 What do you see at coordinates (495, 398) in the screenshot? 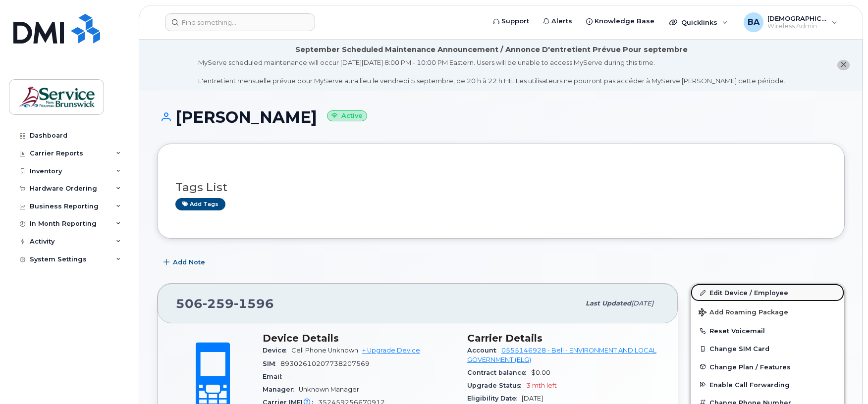
I see `span: Eligibility Date` at bounding box center [495, 398].